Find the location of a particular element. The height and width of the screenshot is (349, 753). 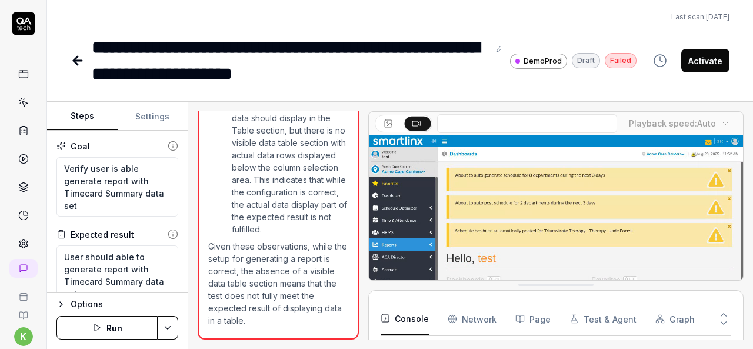

button: Run is located at coordinates (107, 328).